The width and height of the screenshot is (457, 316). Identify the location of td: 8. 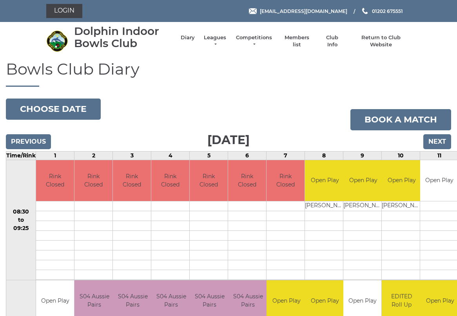
(324, 155).